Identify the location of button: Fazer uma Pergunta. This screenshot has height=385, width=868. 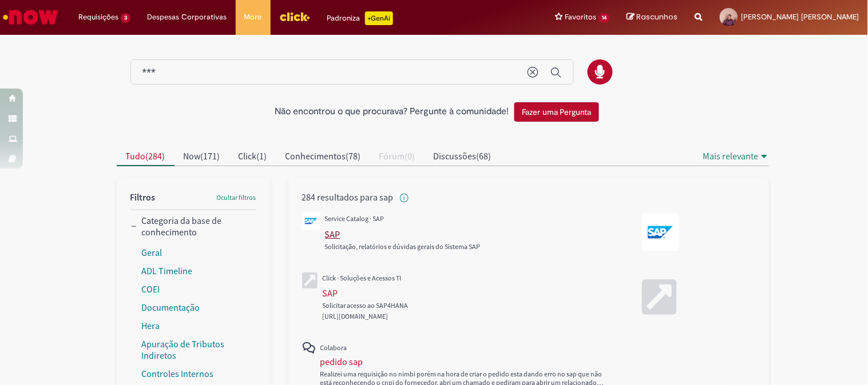
(557, 112).